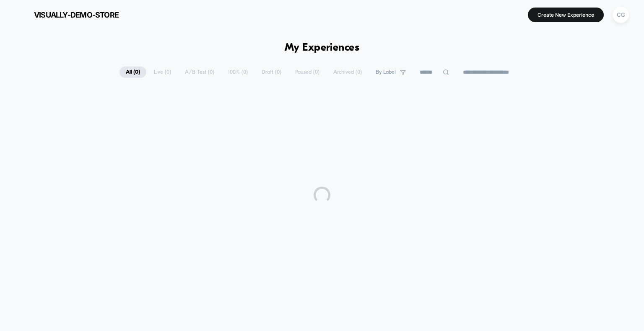  Describe the element at coordinates (566, 15) in the screenshot. I see `button: Create New Experience` at that location.